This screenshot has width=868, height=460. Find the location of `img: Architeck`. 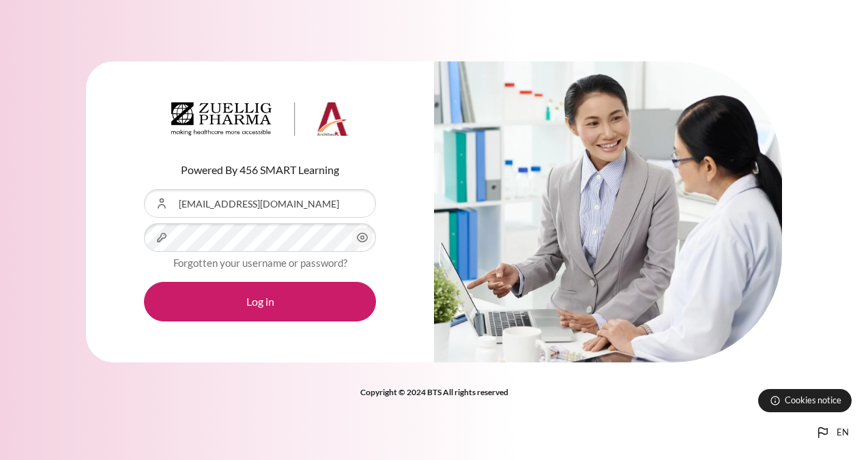

img: Architeck is located at coordinates (260, 120).